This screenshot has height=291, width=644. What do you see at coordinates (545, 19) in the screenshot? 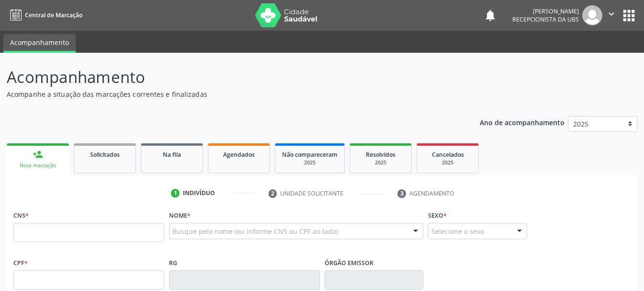
I see `span: Recepcionista da UBS` at bounding box center [545, 19].